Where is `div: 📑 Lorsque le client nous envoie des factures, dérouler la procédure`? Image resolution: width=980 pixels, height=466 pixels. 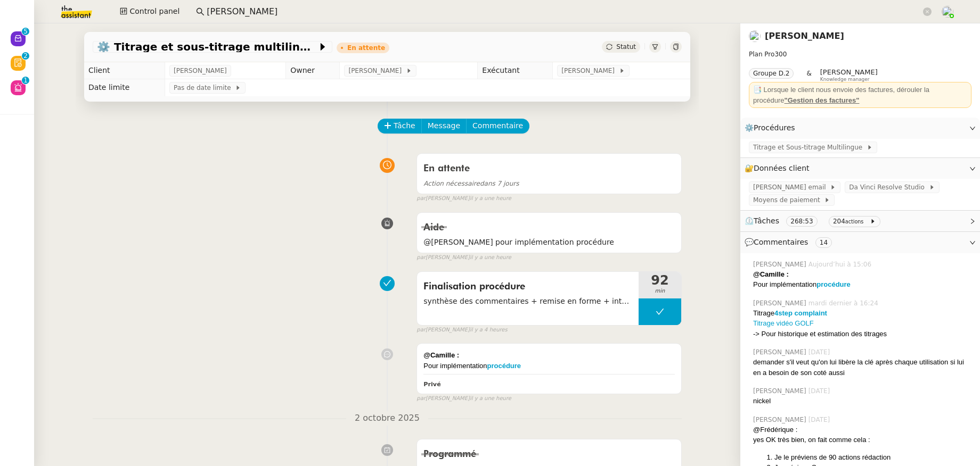
div: 📑 Lorsque le client nous envoie des factures, dérouler la procédure is located at coordinates (860, 95).